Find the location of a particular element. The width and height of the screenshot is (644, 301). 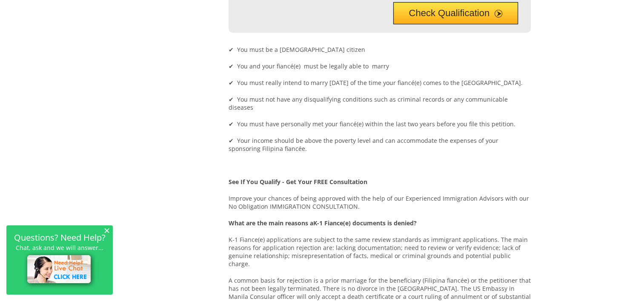

p: K-1 Fiance(e) applications are subject to the same review standards as immigrant applications. Th... is located at coordinates (379, 252).